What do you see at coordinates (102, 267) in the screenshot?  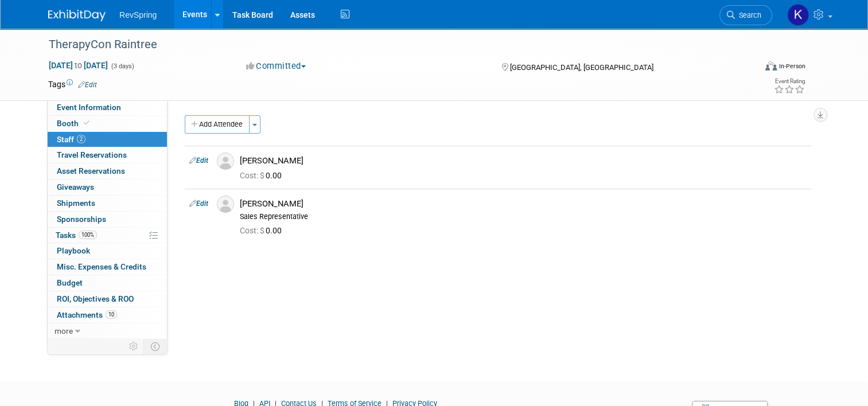 I see `span: Misc. Expenses & Credits` at bounding box center [102, 267].